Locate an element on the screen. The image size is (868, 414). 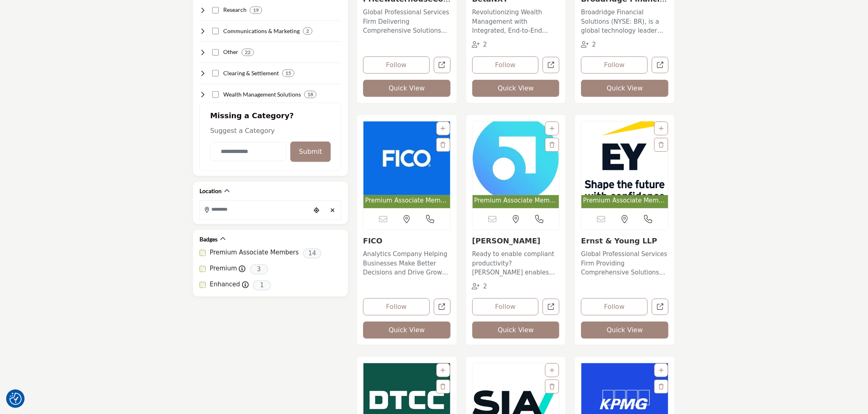
a: Open broadridge-financial-solutions-inc in new tab is located at coordinates (660, 65).